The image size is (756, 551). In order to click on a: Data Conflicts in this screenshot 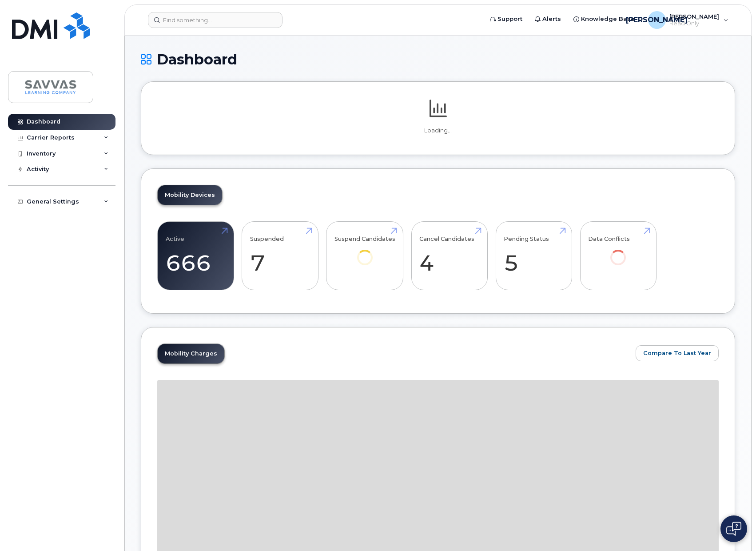, I will do `click(618, 252)`.